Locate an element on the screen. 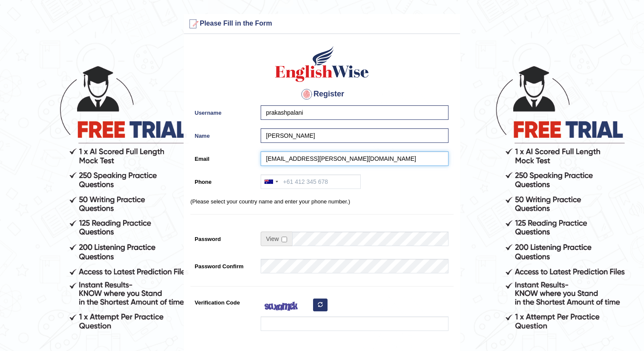 This screenshot has height=351, width=644. h3: Please Fill in the Form is located at coordinates (322, 24).